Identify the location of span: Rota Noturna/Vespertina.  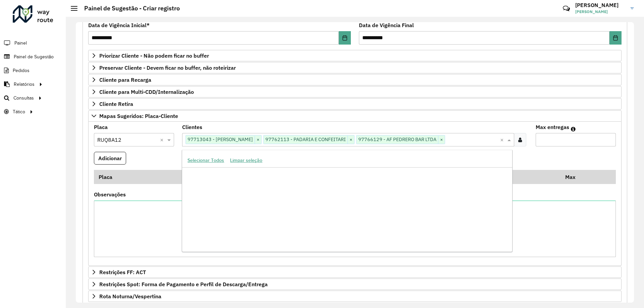
(130, 296).